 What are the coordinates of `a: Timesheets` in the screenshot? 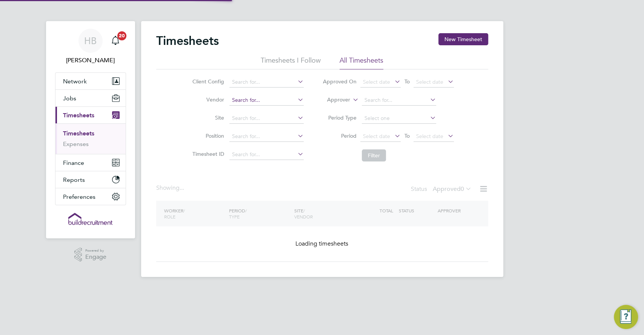 It's located at (78, 133).